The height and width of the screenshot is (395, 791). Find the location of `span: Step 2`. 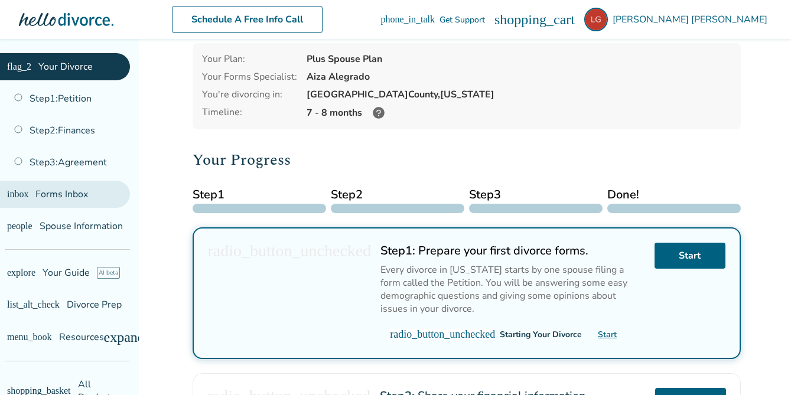

span: Step 2 is located at coordinates (398, 195).